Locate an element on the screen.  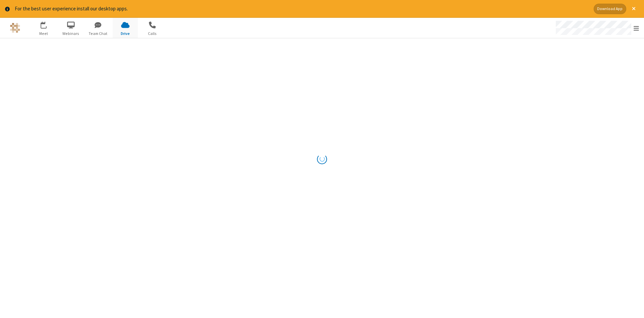
div: Open menu is located at coordinates (597, 28).